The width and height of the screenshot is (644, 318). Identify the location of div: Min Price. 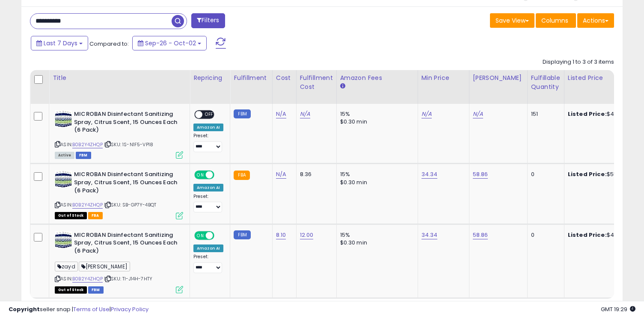
(443, 78).